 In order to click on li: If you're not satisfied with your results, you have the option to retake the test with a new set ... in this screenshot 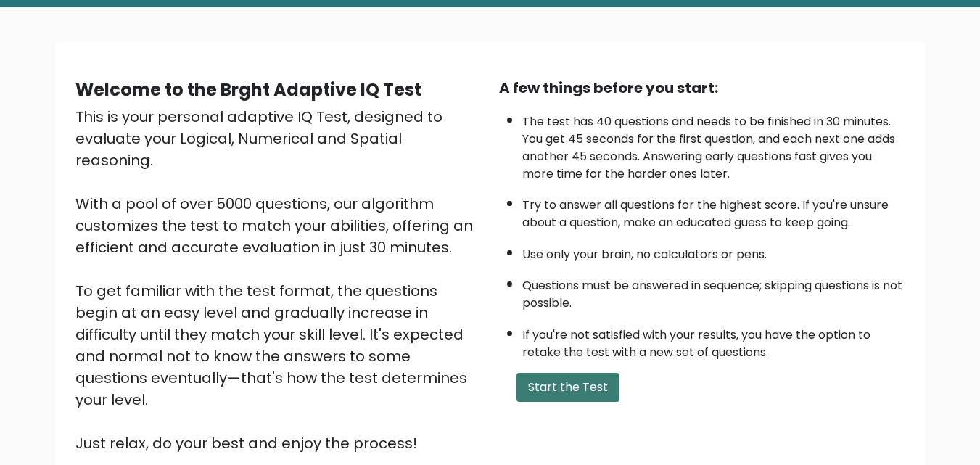, I will do `click(714, 341)`.